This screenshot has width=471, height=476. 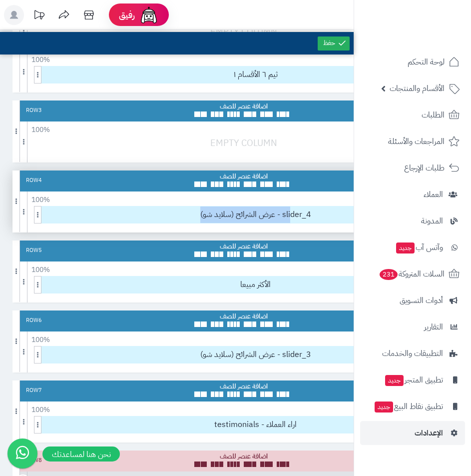 I want to click on span: رفيق, so click(x=127, y=15).